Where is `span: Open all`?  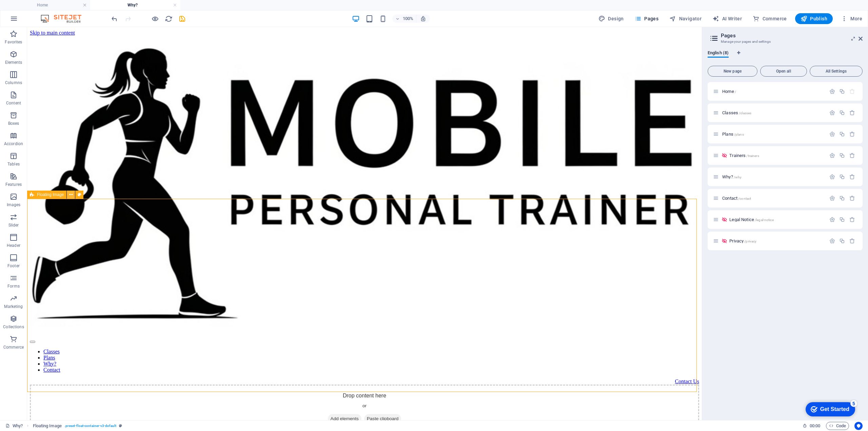
span: Open all is located at coordinates (783, 72).